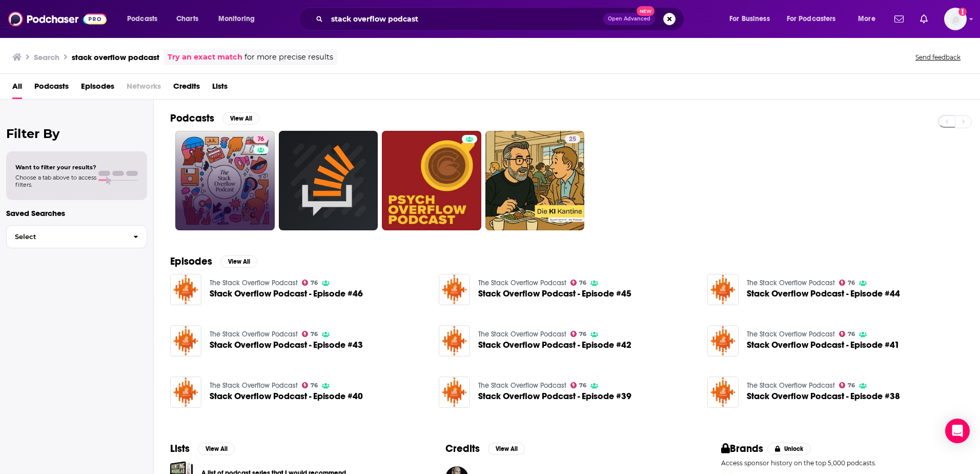 This screenshot has width=980, height=474. Describe the element at coordinates (58, 19) in the screenshot. I see `a: Podchaser - Follow, Share and Rate Podcasts` at that location.